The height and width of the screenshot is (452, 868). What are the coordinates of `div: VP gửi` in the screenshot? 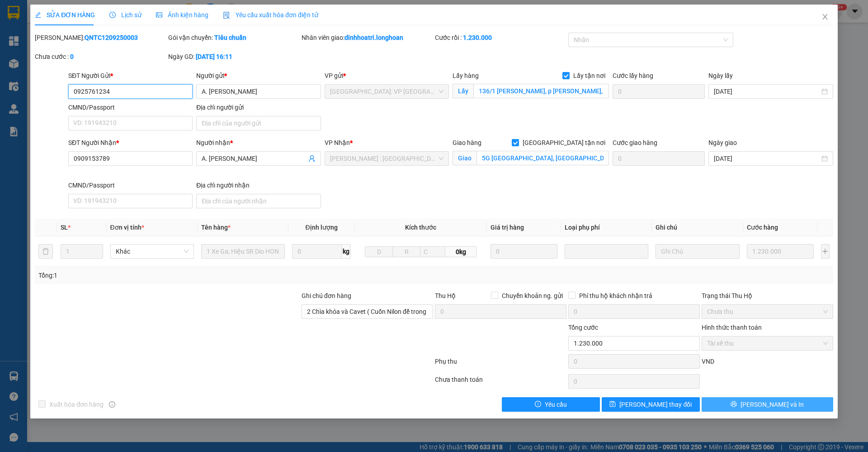 It's located at (387, 75).